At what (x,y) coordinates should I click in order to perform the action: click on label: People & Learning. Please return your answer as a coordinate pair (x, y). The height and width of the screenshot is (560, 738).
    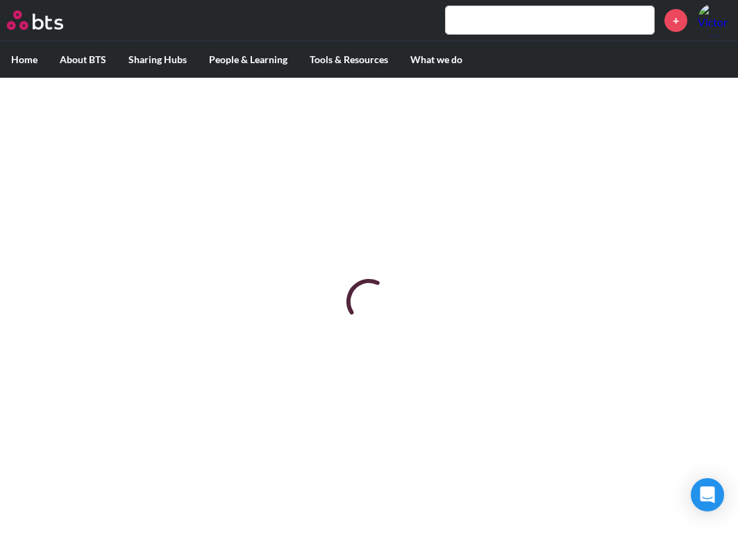
    Looking at the image, I should click on (248, 60).